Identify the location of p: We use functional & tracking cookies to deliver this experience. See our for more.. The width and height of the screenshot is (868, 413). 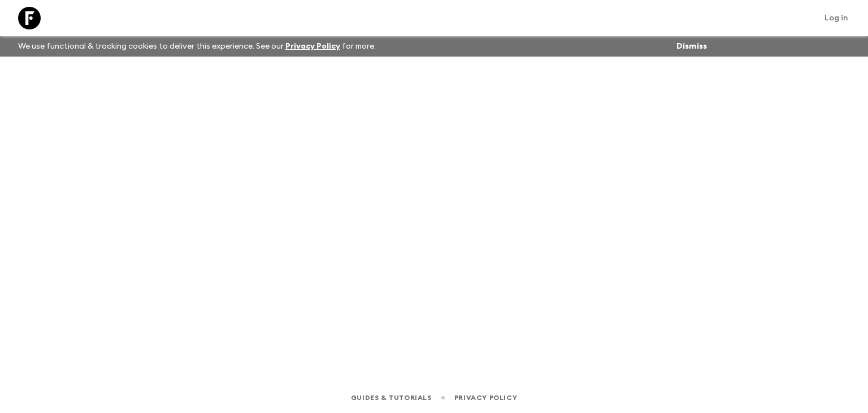
(197, 47).